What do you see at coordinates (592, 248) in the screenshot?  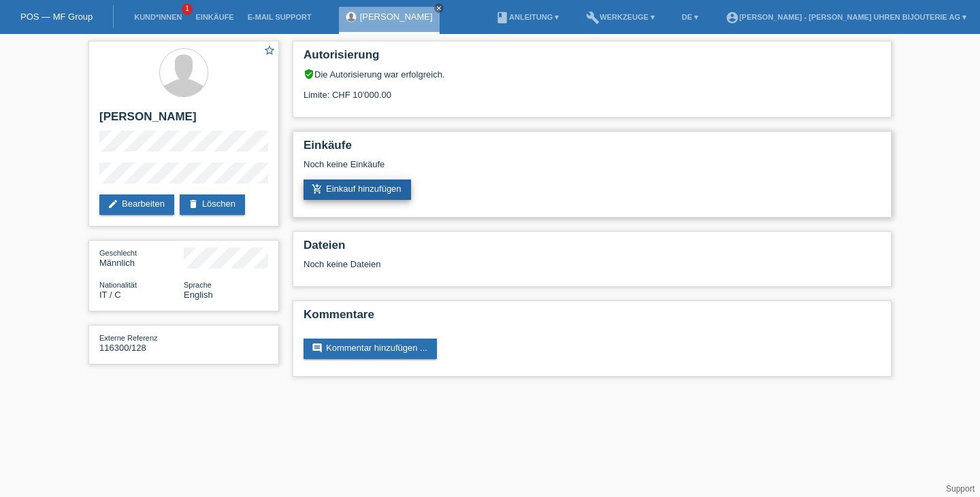 I see `h2: Dateien` at bounding box center [592, 248].